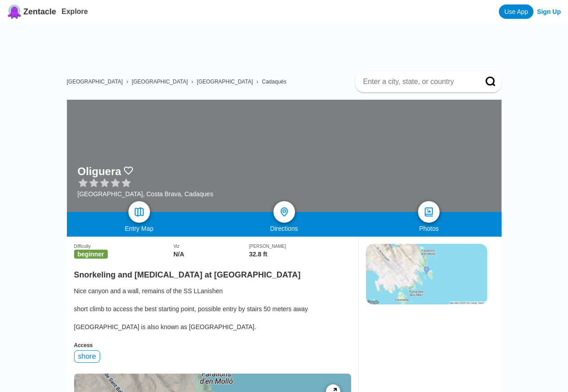 This screenshot has height=392, width=568. Describe the element at coordinates (139, 229) in the screenshot. I see `div: Entry Map` at that location.